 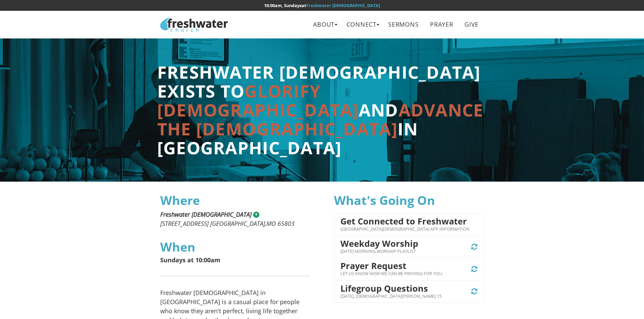 What do you see at coordinates (286, 224) in the screenshot?
I see `span: 65803` at bounding box center [286, 224].